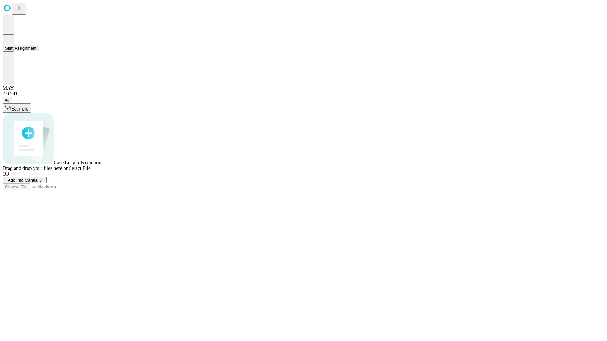 This screenshot has width=607, height=341. I want to click on span: Select File, so click(80, 168).